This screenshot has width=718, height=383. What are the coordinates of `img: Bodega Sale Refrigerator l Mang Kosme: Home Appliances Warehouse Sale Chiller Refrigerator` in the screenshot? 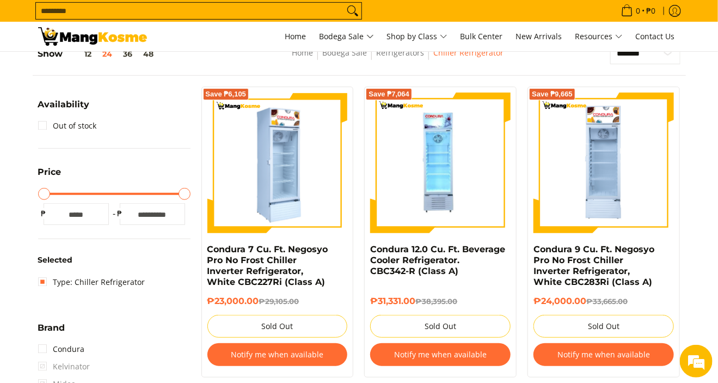 It's located at (93, 36).